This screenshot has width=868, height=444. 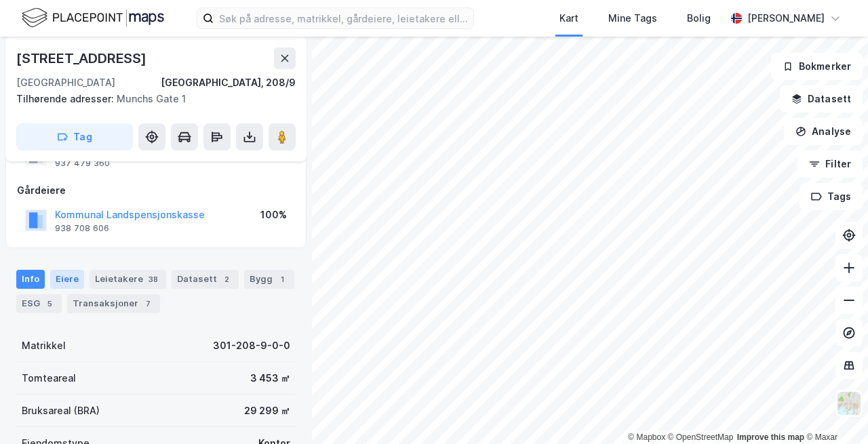 What do you see at coordinates (698, 19) in the screenshot?
I see `div: Bolig` at bounding box center [698, 19].